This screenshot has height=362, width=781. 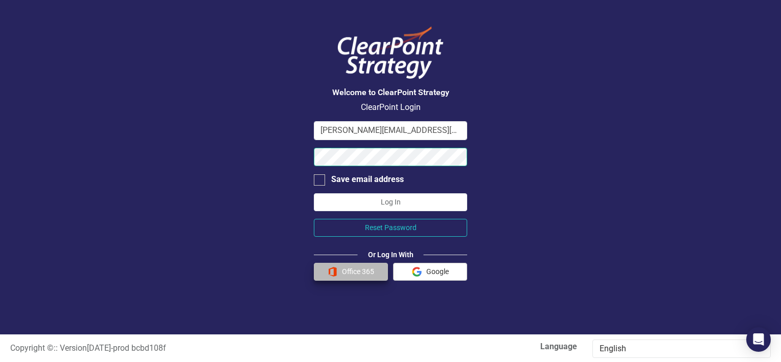 I want to click on button: Reset Password, so click(x=390, y=227).